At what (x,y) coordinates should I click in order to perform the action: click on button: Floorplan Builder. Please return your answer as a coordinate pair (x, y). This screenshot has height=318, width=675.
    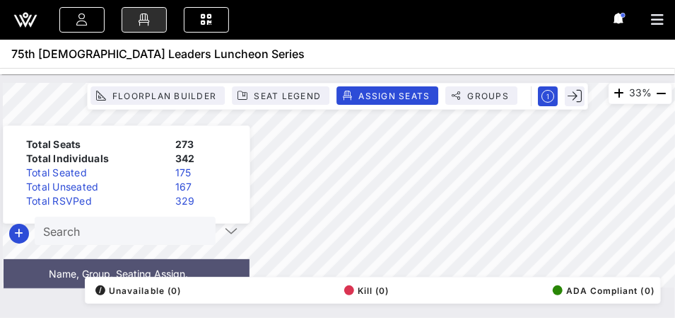
    Looking at the image, I should click on (158, 95).